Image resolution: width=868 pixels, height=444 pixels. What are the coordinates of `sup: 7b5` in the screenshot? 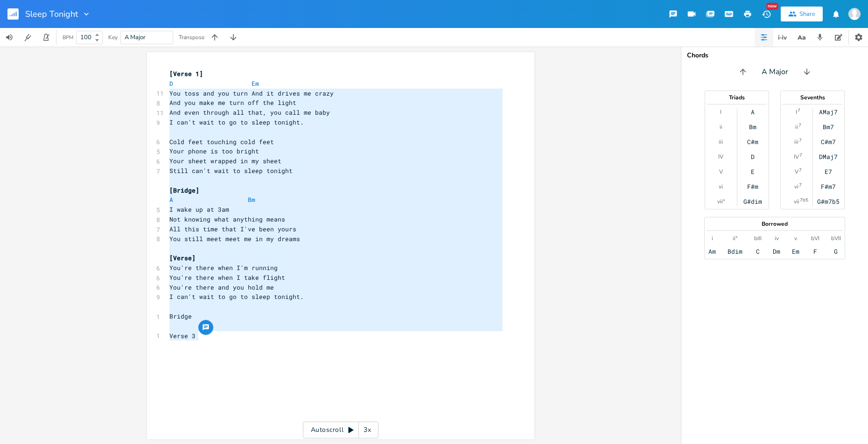 It's located at (804, 200).